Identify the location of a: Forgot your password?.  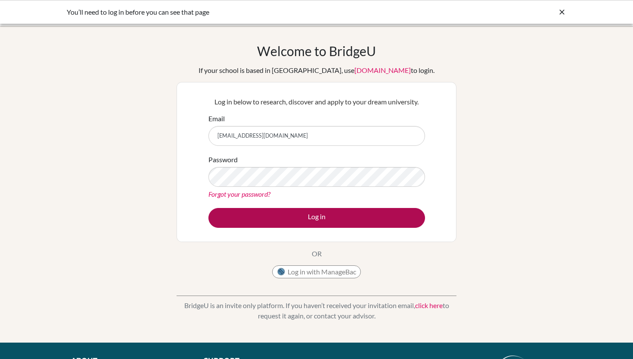
(240, 193).